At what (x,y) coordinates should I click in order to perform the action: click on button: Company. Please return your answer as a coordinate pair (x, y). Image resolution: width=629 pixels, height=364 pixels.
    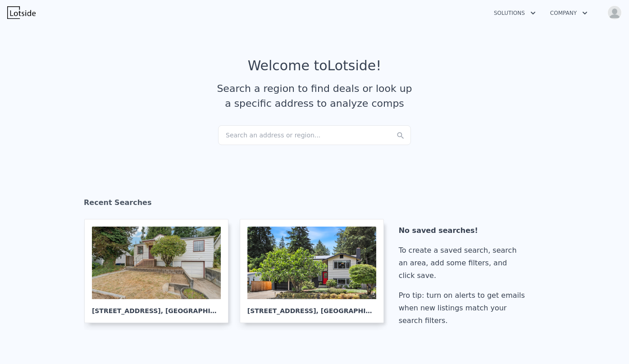
    Looking at the image, I should click on (569, 13).